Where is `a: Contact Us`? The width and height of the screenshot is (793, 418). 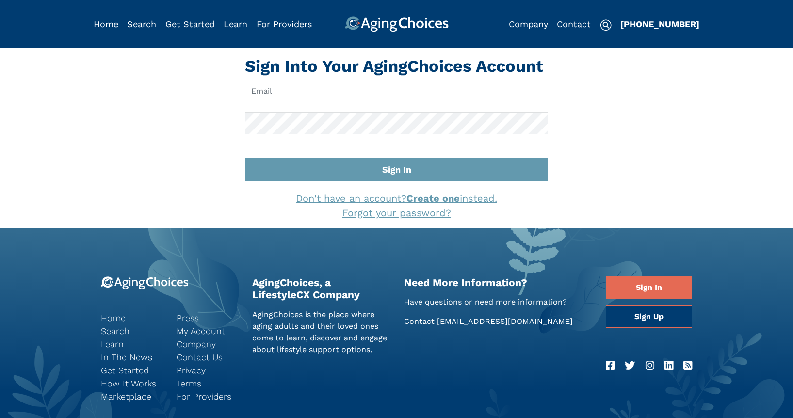 a: Contact Us is located at coordinates (207, 357).